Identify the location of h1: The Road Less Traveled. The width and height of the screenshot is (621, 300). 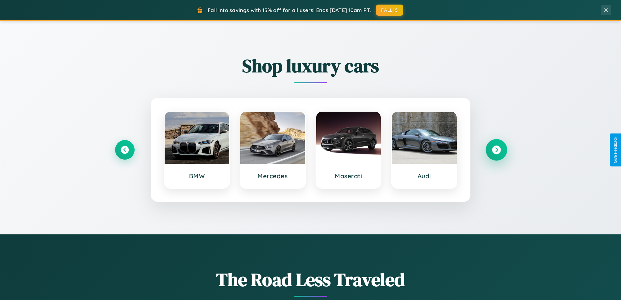
(311, 279).